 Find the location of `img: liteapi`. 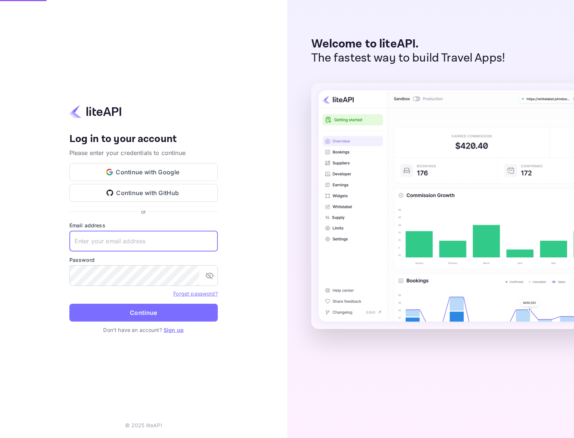

img: liteapi is located at coordinates (95, 111).